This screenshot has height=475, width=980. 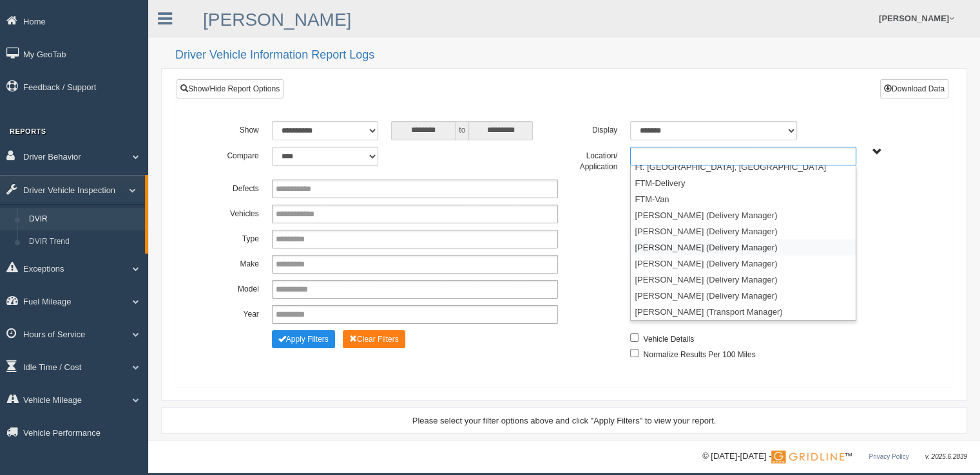 What do you see at coordinates (235, 238) in the screenshot?
I see `label: Type` at bounding box center [235, 238].